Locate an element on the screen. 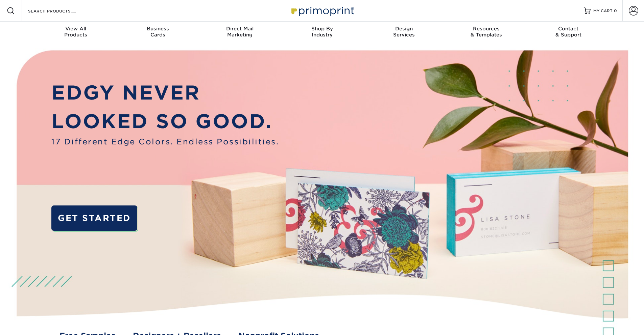 This screenshot has height=335, width=644. div: & Templates is located at coordinates (486, 32).